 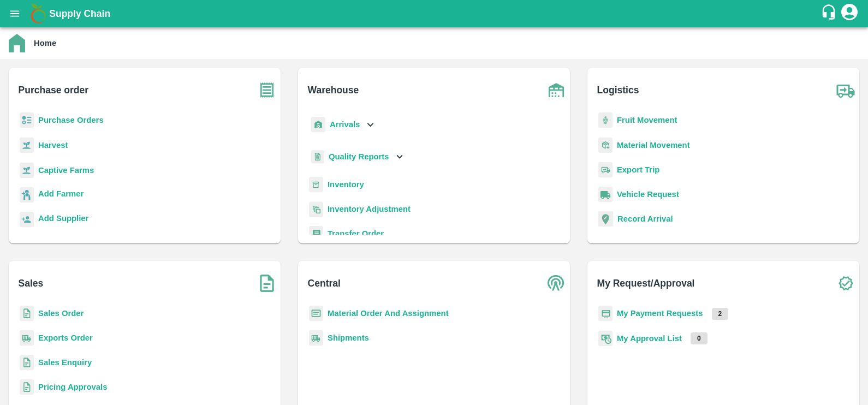 What do you see at coordinates (660, 313) in the screenshot?
I see `b: My Payment Requests` at bounding box center [660, 313].